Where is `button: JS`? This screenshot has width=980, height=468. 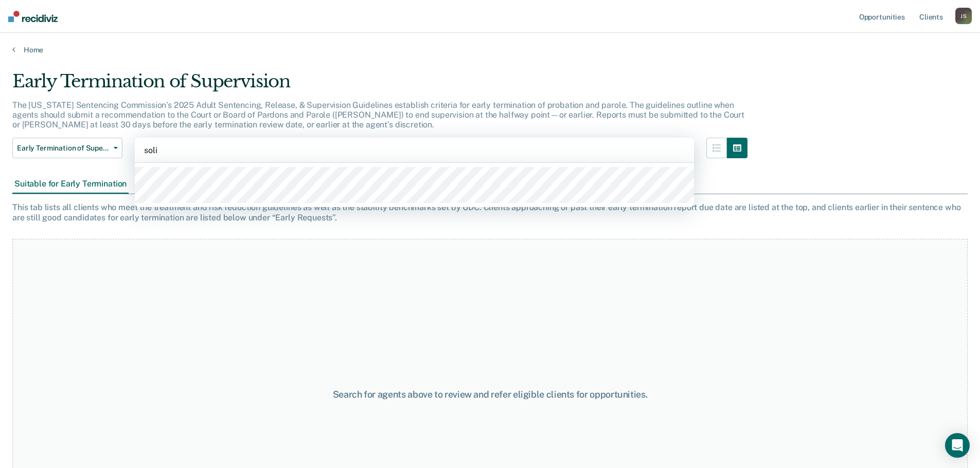
button: JS is located at coordinates (964, 16).